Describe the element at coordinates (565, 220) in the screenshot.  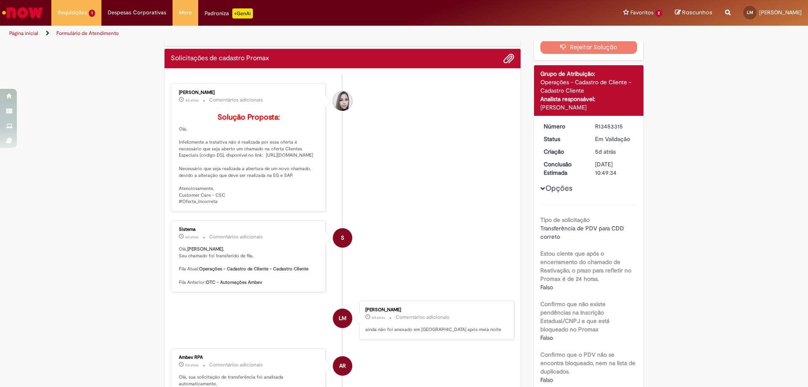
I see `b: Tipo de solicitação` at that location.